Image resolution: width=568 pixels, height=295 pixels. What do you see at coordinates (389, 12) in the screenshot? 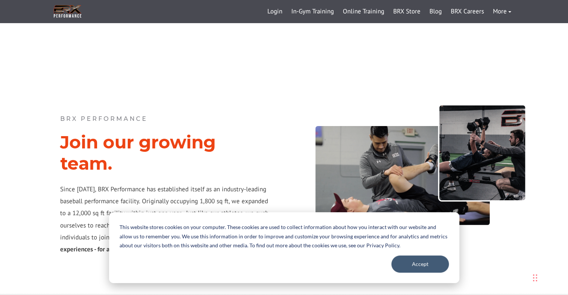
I see `div: Navigation Menu` at bounding box center [389, 12].